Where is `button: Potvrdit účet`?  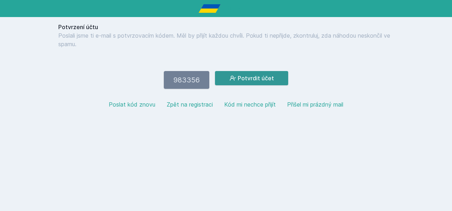 button: Potvrdit účet is located at coordinates (252, 78).